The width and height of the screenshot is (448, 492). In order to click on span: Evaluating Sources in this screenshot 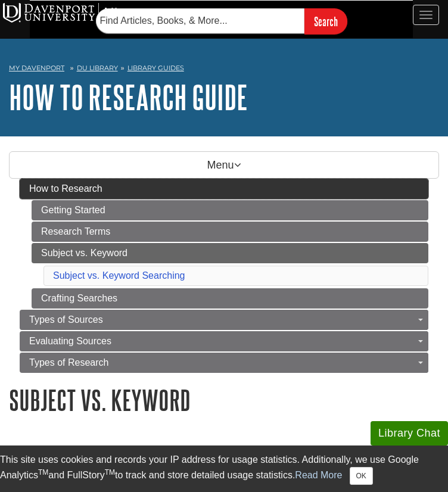, I will do `click(70, 340)`.